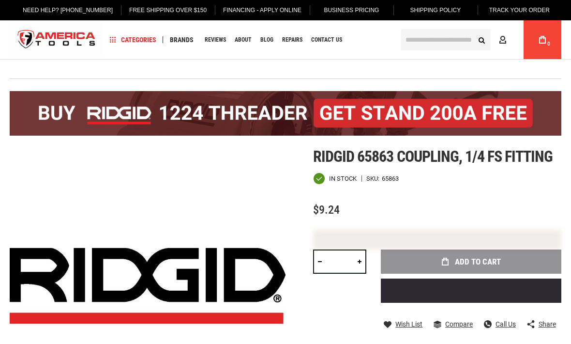 The image size is (571, 344). I want to click on span: Categories, so click(133, 40).